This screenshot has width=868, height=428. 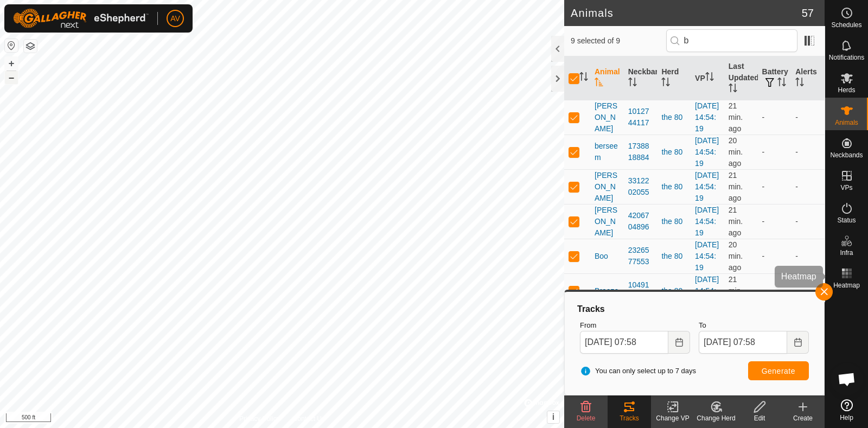 I want to click on a: Help, so click(x=846, y=410).